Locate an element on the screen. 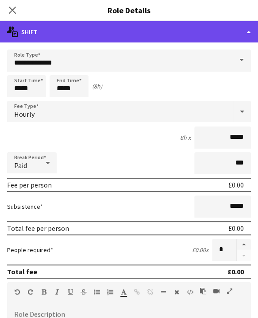  label: Subsistence is located at coordinates (25, 207).